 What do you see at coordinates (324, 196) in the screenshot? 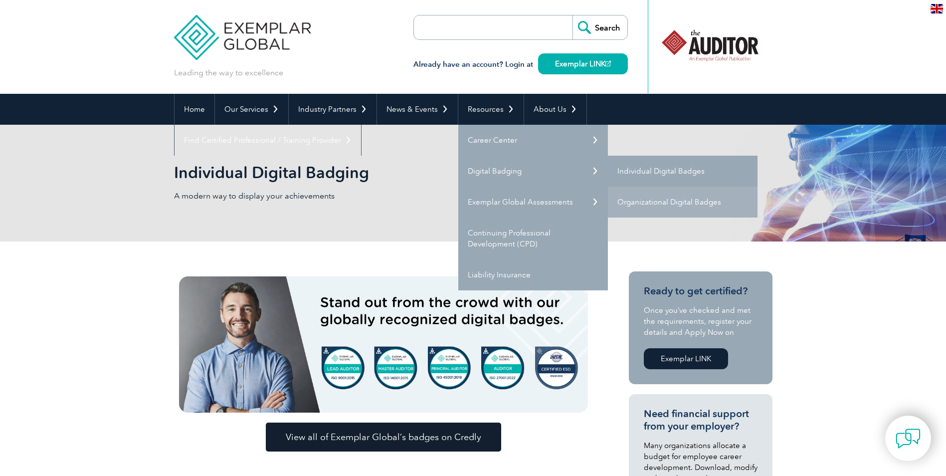
I see `p: A modern way to display your achievements` at bounding box center [324, 196].